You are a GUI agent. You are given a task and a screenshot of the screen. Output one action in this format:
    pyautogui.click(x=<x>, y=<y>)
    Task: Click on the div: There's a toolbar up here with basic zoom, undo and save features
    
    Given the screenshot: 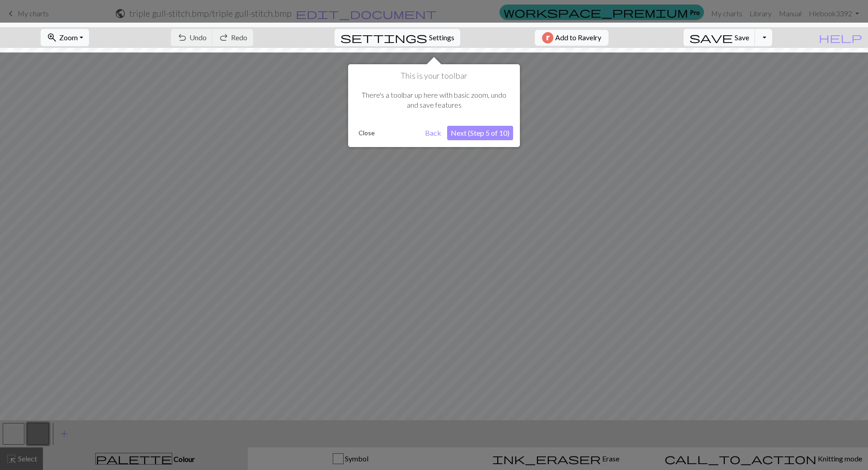 What is the action you would take?
    pyautogui.click(x=434, y=100)
    